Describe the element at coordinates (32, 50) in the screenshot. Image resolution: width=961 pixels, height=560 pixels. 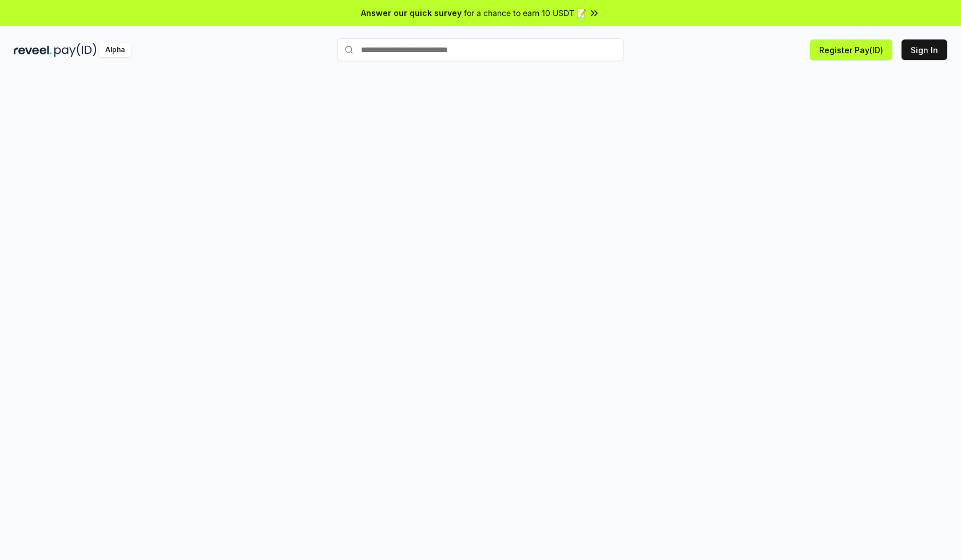
I see `img: reveel_dark` at that location.